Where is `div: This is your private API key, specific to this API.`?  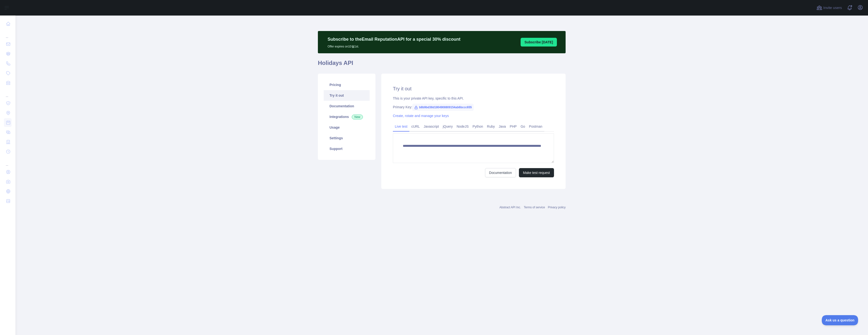
div: This is your private API key, specific to this API. is located at coordinates (473, 98).